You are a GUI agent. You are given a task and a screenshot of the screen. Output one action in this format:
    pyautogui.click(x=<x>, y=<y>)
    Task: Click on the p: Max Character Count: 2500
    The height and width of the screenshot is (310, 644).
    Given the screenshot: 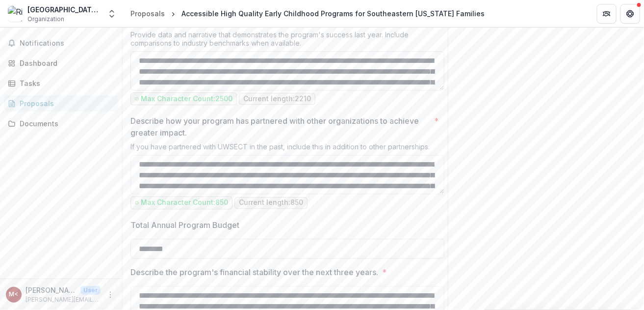 What is the action you would take?
    pyautogui.click(x=186, y=98)
    